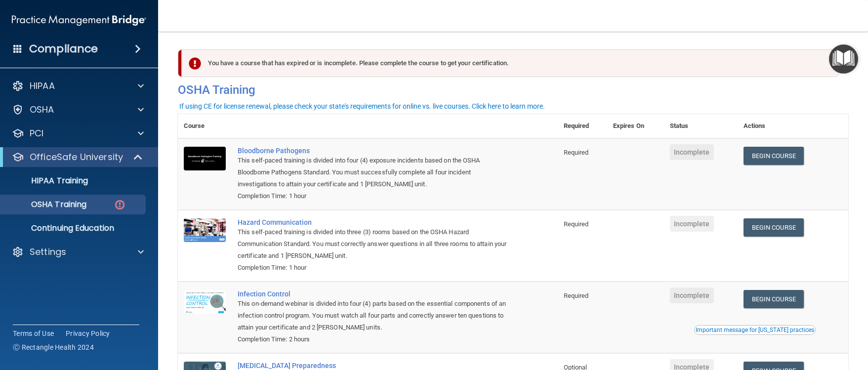 The height and width of the screenshot is (370, 868). I want to click on a: OfficeSafe University, so click(78, 157).